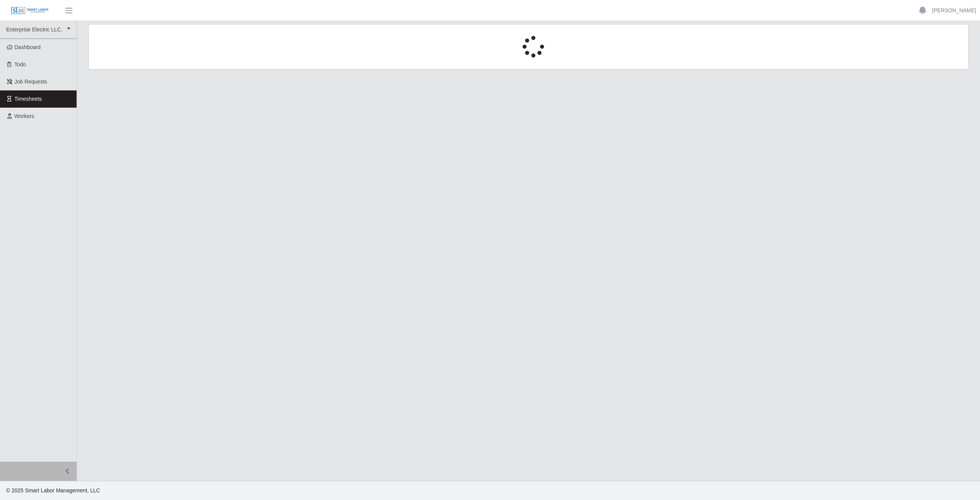 The image size is (980, 500). What do you see at coordinates (28, 47) in the screenshot?
I see `span: Dashboard` at bounding box center [28, 47].